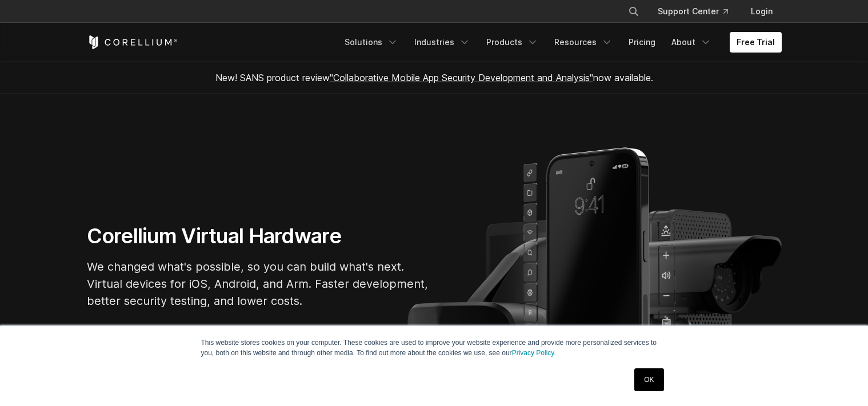  Describe the element at coordinates (258, 236) in the screenshot. I see `h1: Corellium Virtual Hardware` at that location.